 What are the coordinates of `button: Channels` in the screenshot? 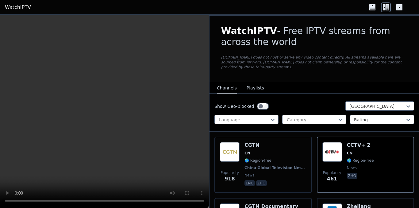 It's located at (226, 88).